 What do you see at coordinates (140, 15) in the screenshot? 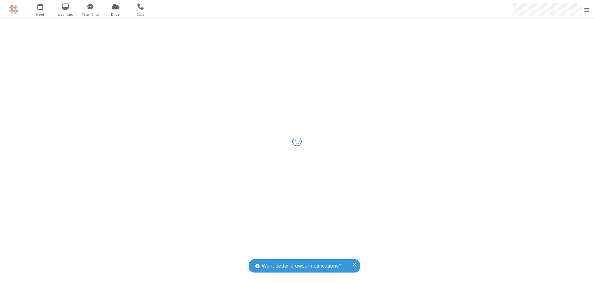
I see `span: Calls` at bounding box center [140, 15].